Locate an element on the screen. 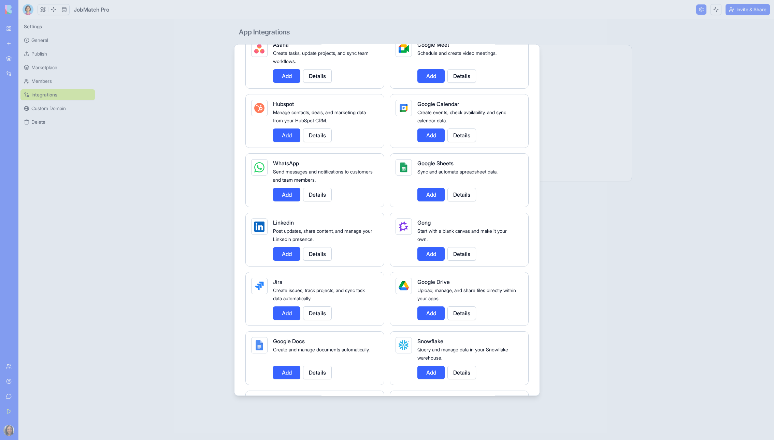 Image resolution: width=774 pixels, height=440 pixels. span: Hubspot is located at coordinates (283, 104).